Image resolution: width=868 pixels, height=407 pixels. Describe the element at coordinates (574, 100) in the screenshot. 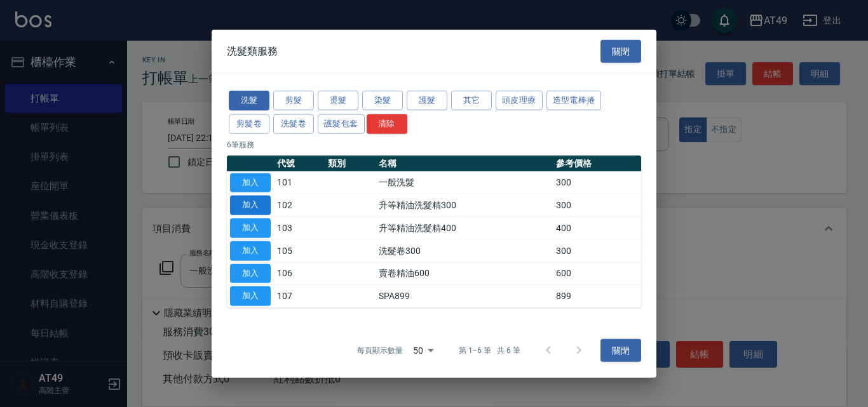

I see `button: 造型電棒捲` at that location.